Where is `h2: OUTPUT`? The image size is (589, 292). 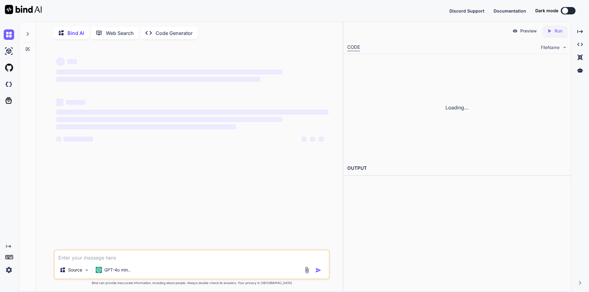 h2: OUTPUT is located at coordinates (457, 168).